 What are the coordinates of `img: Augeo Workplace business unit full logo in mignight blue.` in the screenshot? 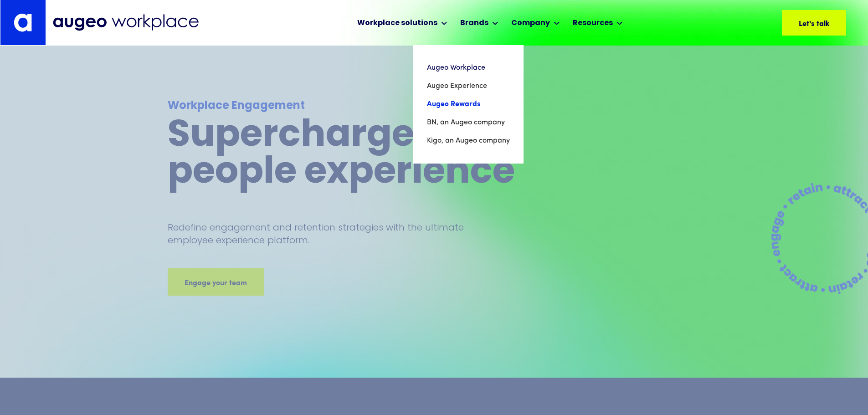 It's located at (126, 22).